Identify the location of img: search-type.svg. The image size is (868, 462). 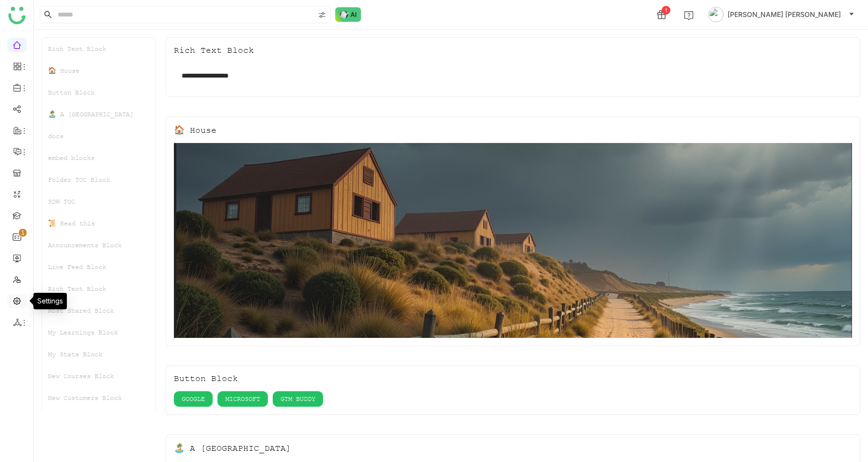
(322, 15).